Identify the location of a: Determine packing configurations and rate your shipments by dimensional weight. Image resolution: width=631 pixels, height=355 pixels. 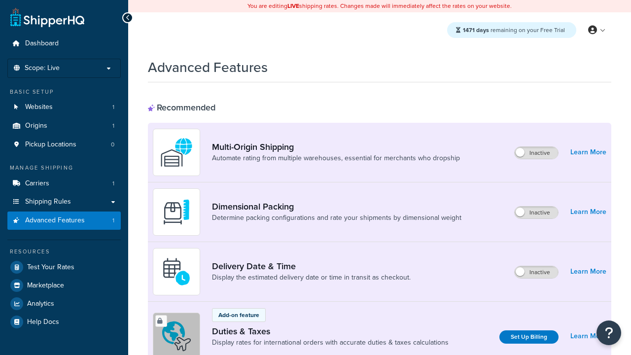
(337, 218).